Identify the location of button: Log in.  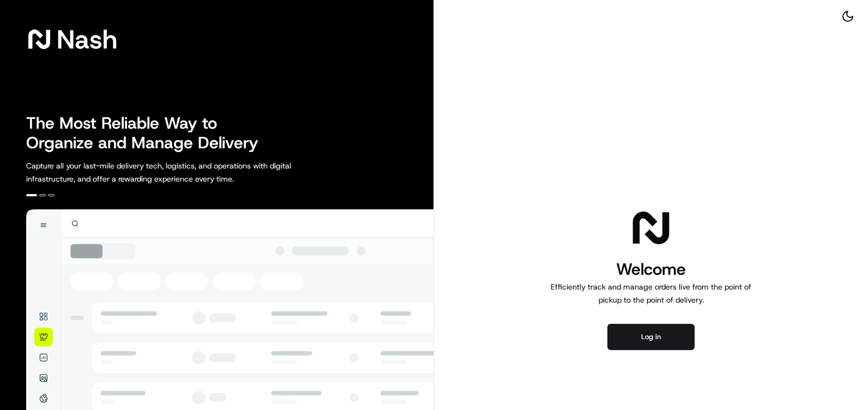
(651, 337).